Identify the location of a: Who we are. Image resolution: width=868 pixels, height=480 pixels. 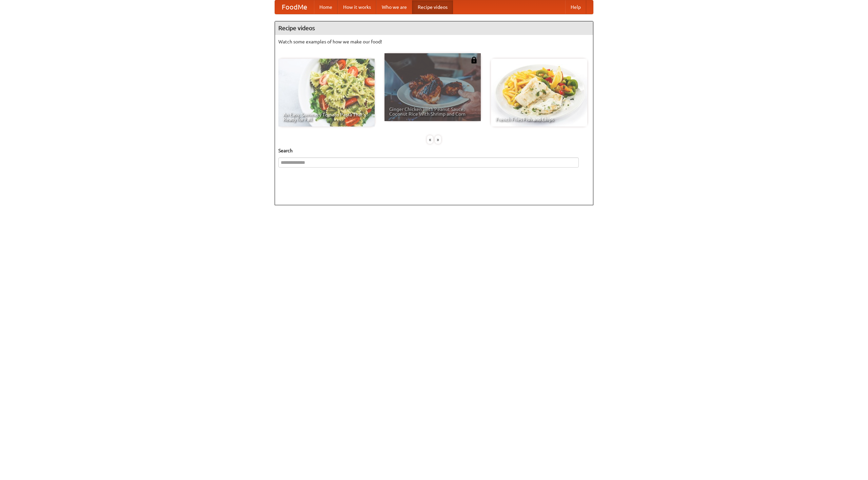
(395, 7).